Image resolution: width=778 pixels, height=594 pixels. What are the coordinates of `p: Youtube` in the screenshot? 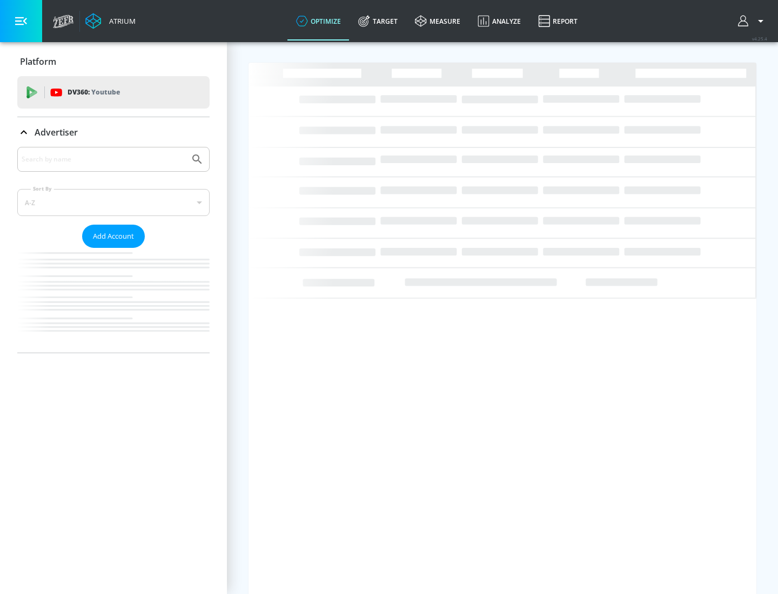 It's located at (105, 92).